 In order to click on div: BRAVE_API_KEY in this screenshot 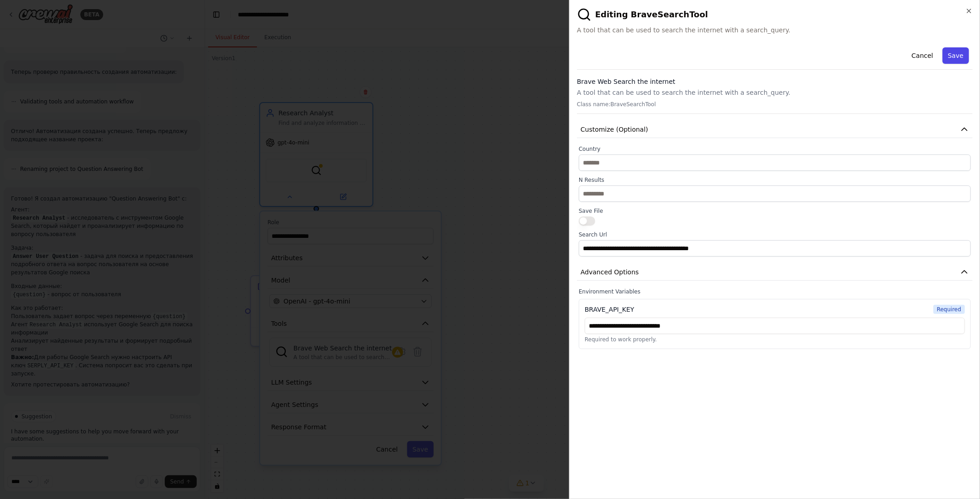, I will do `click(609, 309)`.